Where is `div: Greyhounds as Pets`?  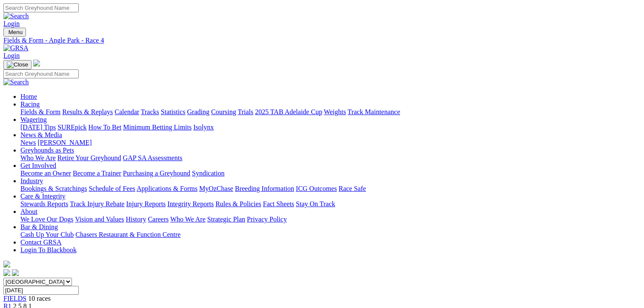
div: Greyhounds as Pets is located at coordinates (330, 158).